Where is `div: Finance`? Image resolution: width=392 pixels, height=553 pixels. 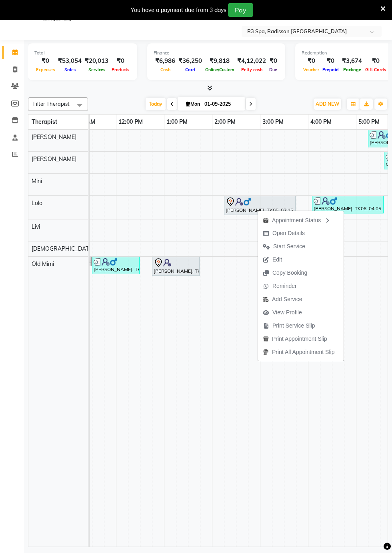
div: Finance is located at coordinates (216, 53).